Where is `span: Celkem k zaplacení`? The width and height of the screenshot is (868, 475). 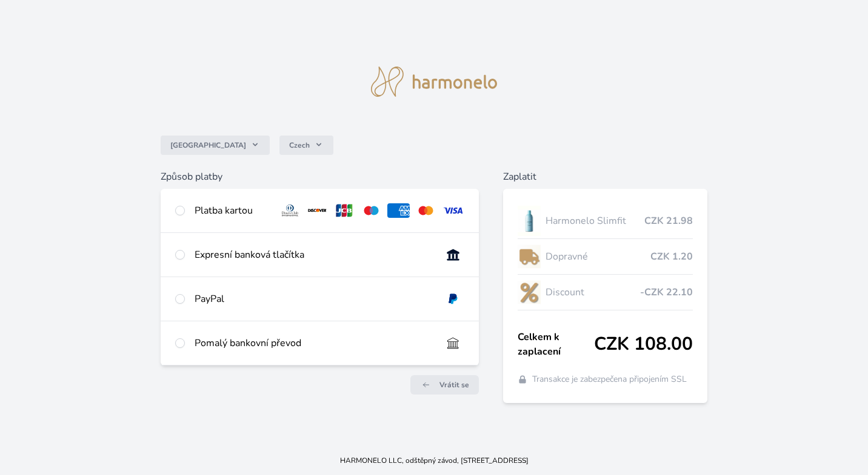 span: Celkem k zaplacení is located at coordinates (556, 345).